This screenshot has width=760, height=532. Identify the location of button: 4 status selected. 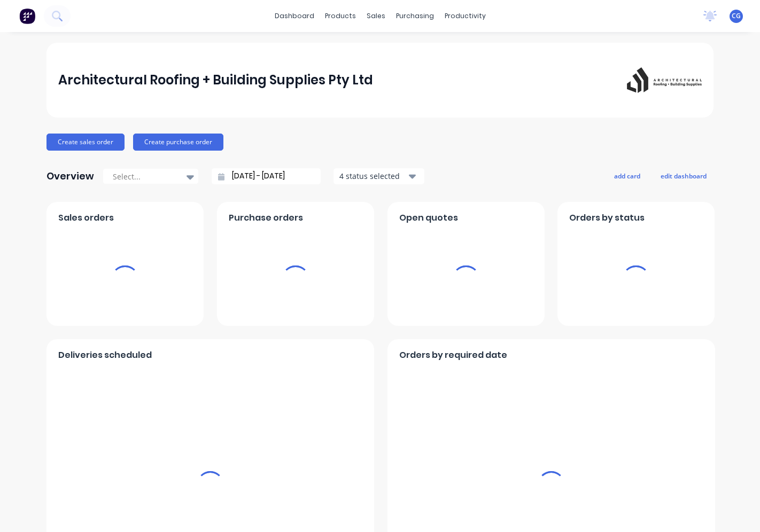
(379, 177).